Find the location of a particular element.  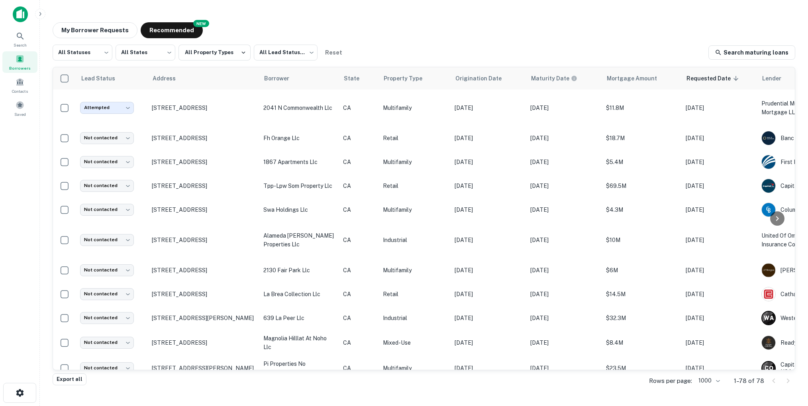

p: $4.3M is located at coordinates (642, 210).